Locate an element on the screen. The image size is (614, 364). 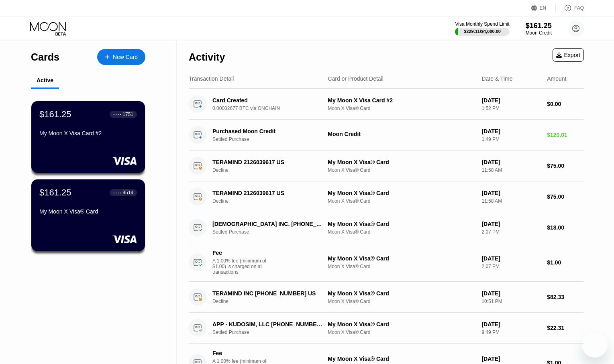
div: Date & Time is located at coordinates (497, 79).